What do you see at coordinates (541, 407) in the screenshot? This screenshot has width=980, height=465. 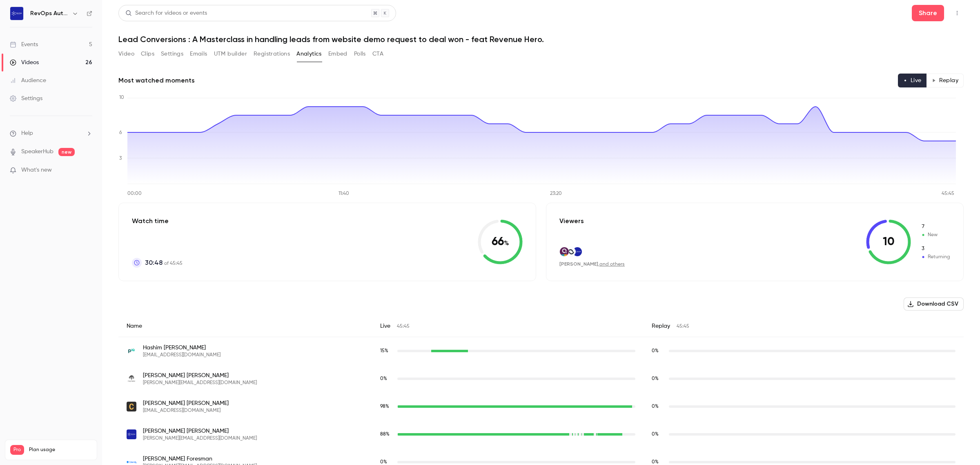 I see `div: jamesbland@citation.co.uk` at bounding box center [541, 407].